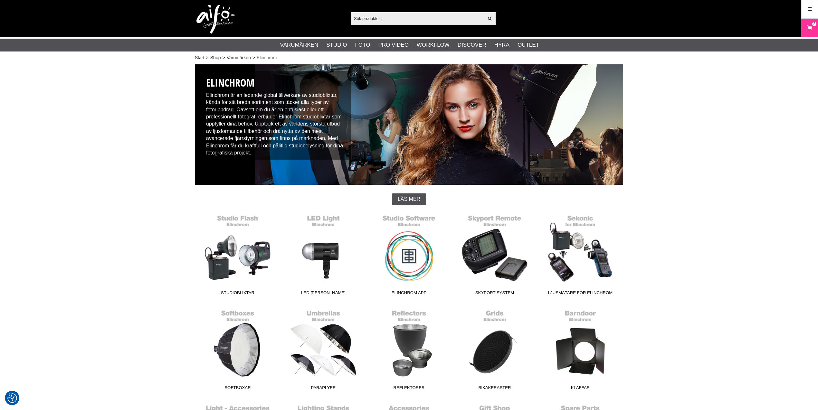  What do you see at coordinates (810, 28) in the screenshot?
I see `a: 2` at bounding box center [810, 28].